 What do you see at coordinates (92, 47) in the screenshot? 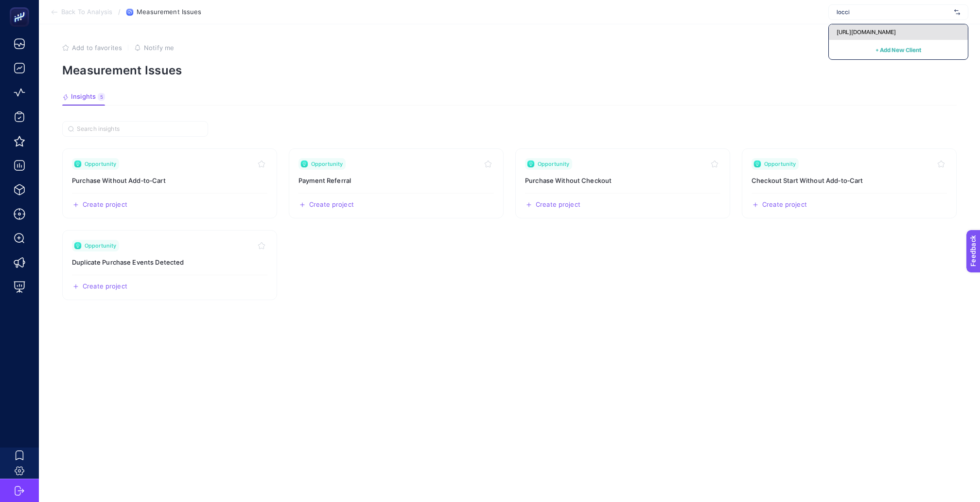
I see `button: Add to favorites` at bounding box center [92, 47].